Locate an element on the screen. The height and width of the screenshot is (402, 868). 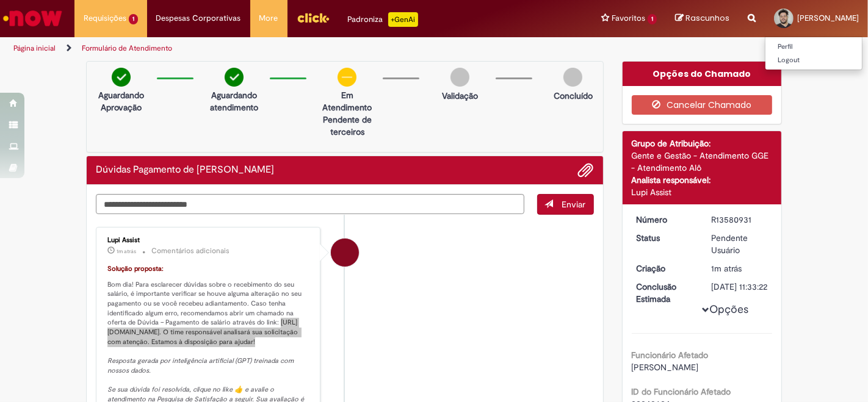
p: +GenAi is located at coordinates (403, 20).